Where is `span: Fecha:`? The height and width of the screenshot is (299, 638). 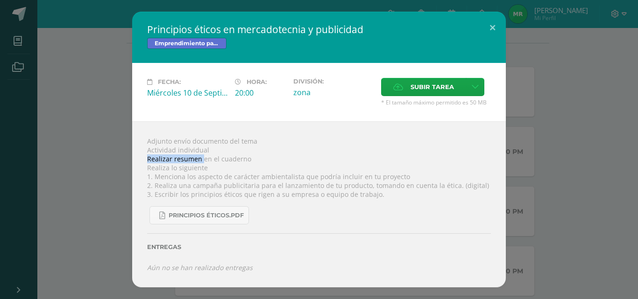
span: Fecha: is located at coordinates (169, 82).